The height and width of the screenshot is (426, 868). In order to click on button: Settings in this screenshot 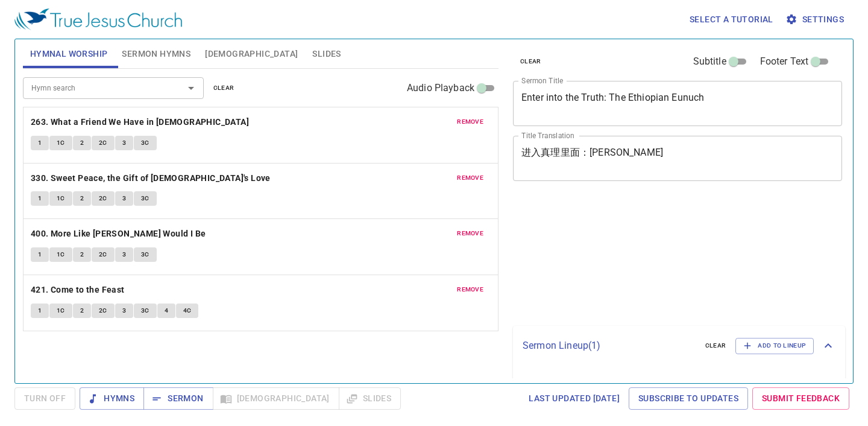, I will do `click(816, 19)`.